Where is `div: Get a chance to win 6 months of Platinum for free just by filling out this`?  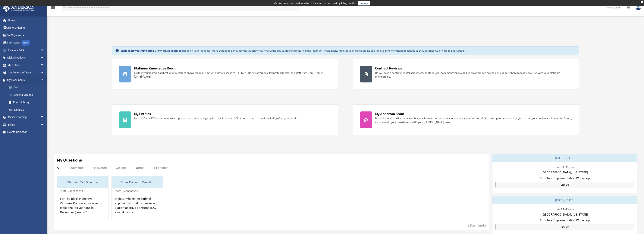
div: Get a chance to win 6 months of Platinum for free just by filling out this is located at coordinates (315, 3).